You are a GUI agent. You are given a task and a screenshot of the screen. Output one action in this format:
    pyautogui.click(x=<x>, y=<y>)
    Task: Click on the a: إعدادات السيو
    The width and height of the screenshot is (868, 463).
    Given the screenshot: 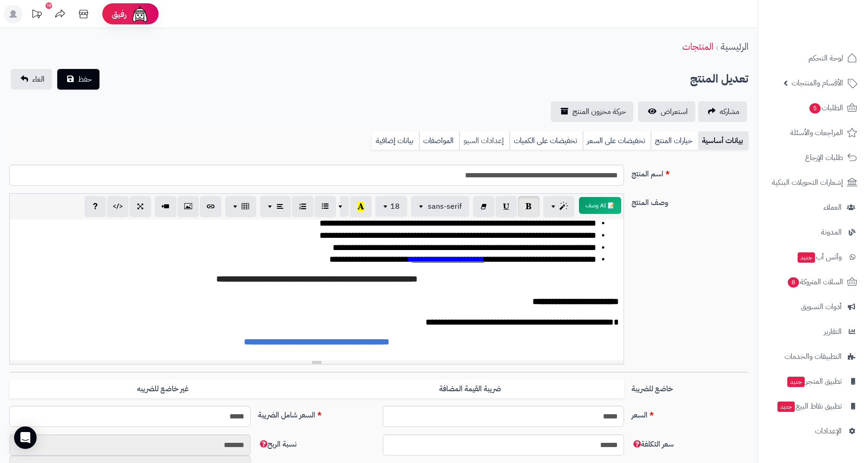 What is the action you would take?
    pyautogui.click(x=485, y=141)
    